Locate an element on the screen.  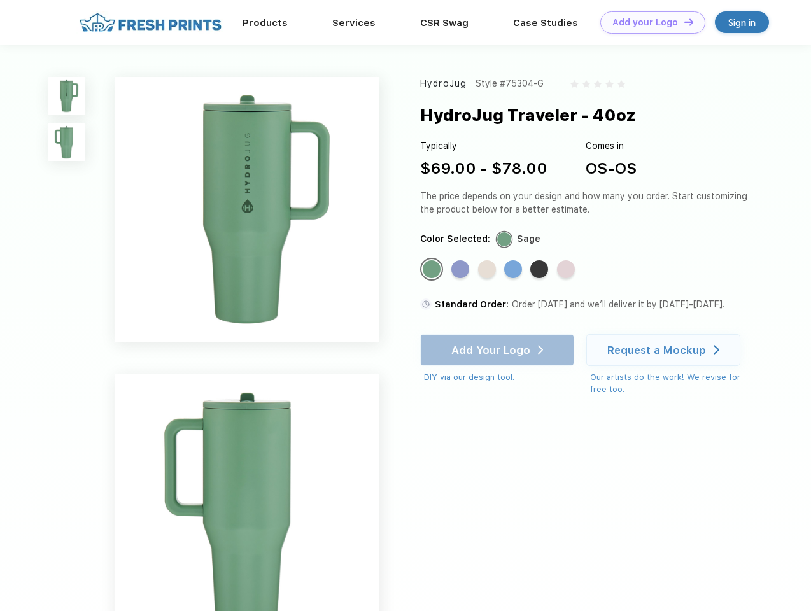
div: Cream is located at coordinates (487, 269).